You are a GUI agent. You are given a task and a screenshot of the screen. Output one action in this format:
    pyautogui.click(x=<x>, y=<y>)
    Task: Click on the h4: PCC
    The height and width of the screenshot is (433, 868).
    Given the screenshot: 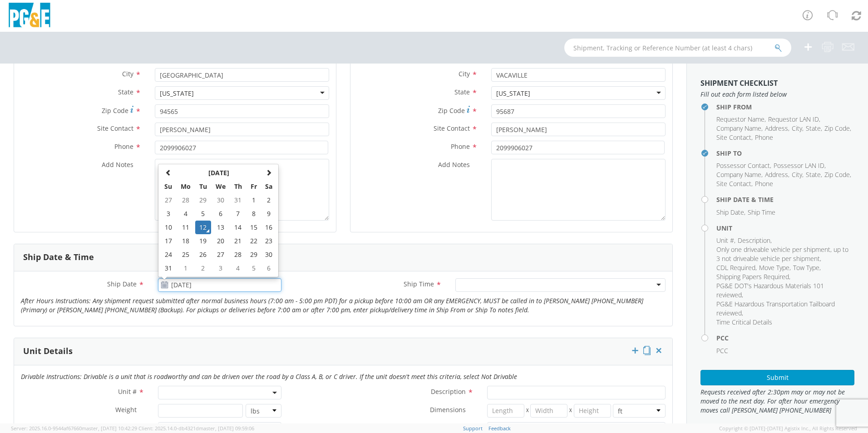 What is the action you would take?
    pyautogui.click(x=785, y=338)
    